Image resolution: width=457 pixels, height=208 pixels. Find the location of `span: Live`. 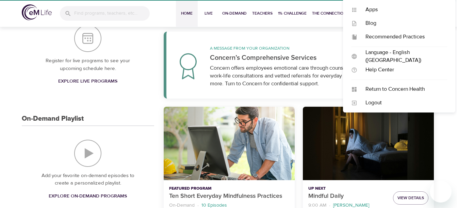

span: Live is located at coordinates (209, 13).